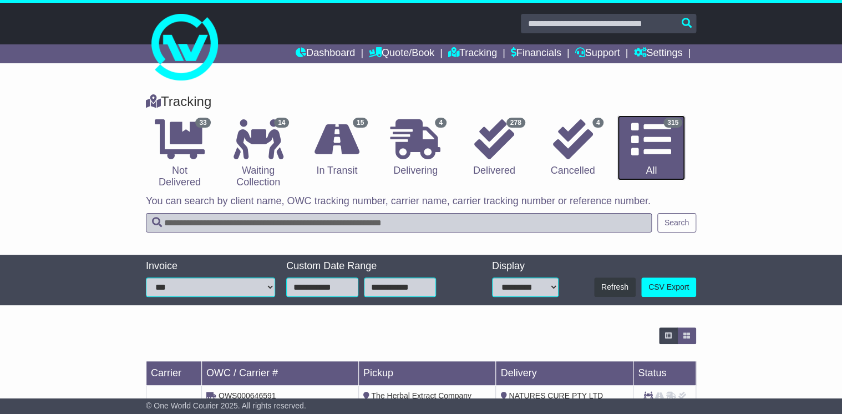  I want to click on span: NATURES CURE PTY LTD, so click(556, 395).